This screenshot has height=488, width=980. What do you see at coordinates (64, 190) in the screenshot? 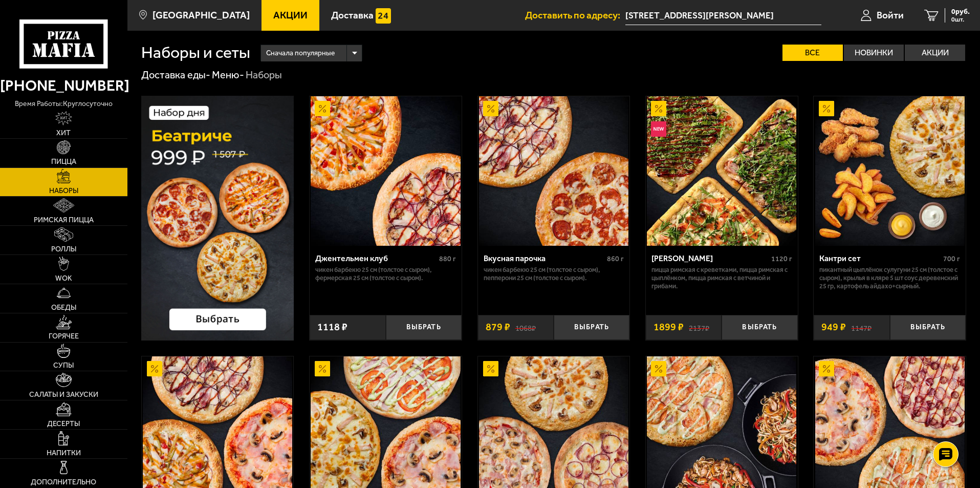
I see `span: Наборы` at bounding box center [64, 190].